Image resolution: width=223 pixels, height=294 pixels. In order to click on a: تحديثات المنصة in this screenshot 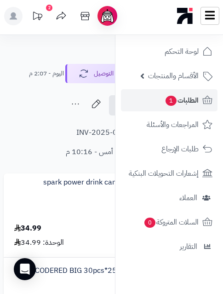, I will do `click(37, 17)`.